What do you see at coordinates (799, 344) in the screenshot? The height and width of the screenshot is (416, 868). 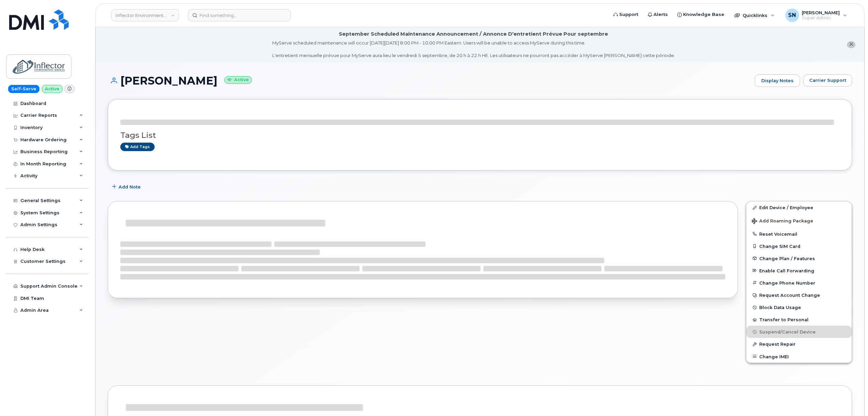 I see `button: Request Repair` at bounding box center [799, 344].